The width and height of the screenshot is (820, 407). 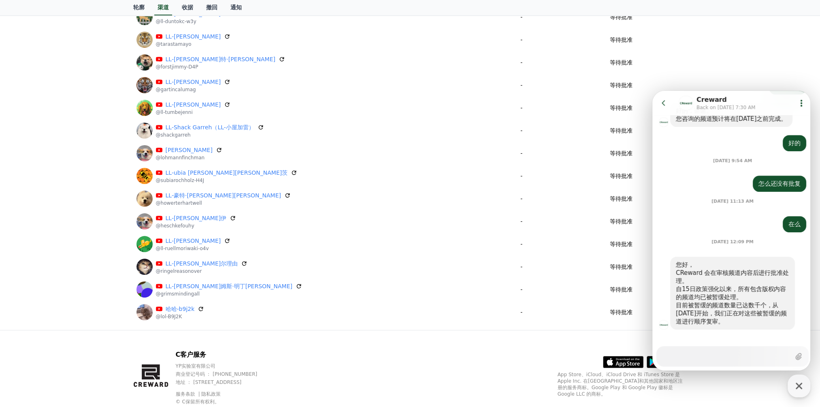 I want to click on p: @ringelreasonover, so click(x=202, y=271).